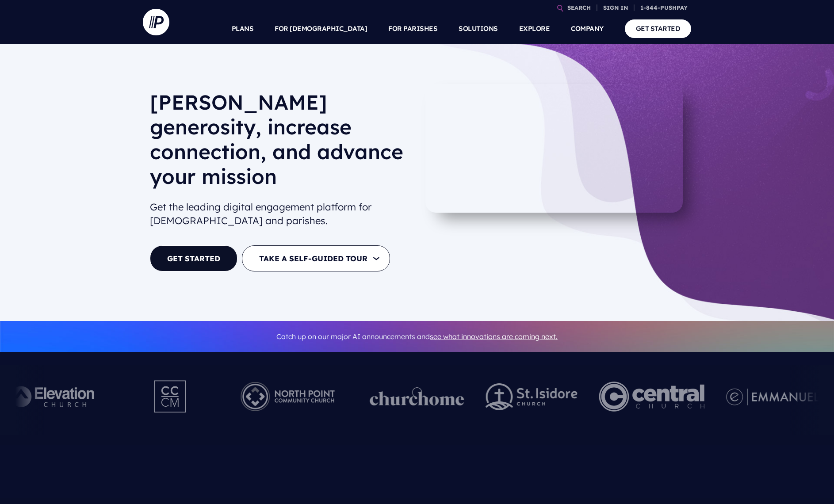  Describe the element at coordinates (242, 29) in the screenshot. I see `a: PLANS` at that location.